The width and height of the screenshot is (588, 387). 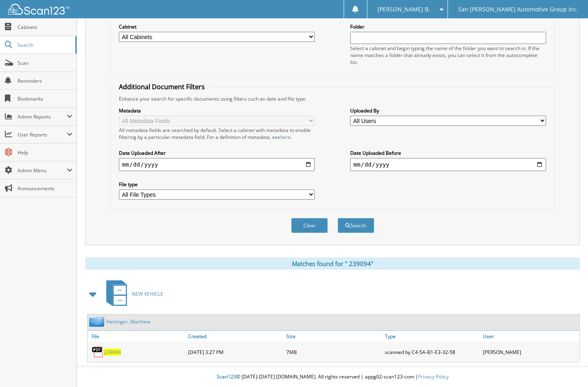 What do you see at coordinates (42, 170) in the screenshot?
I see `span: Admin Menu` at bounding box center [42, 170].